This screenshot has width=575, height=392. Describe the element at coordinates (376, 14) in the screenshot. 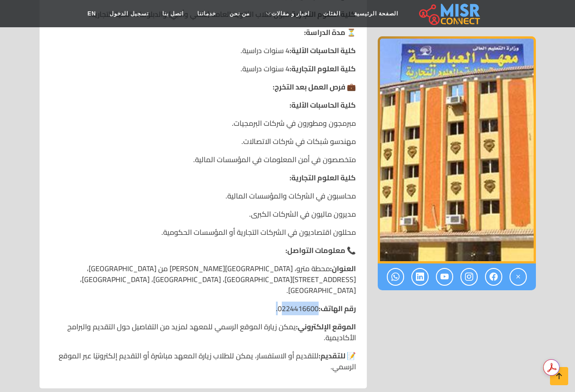

I see `a: الصفحة الرئيسية` at that location.